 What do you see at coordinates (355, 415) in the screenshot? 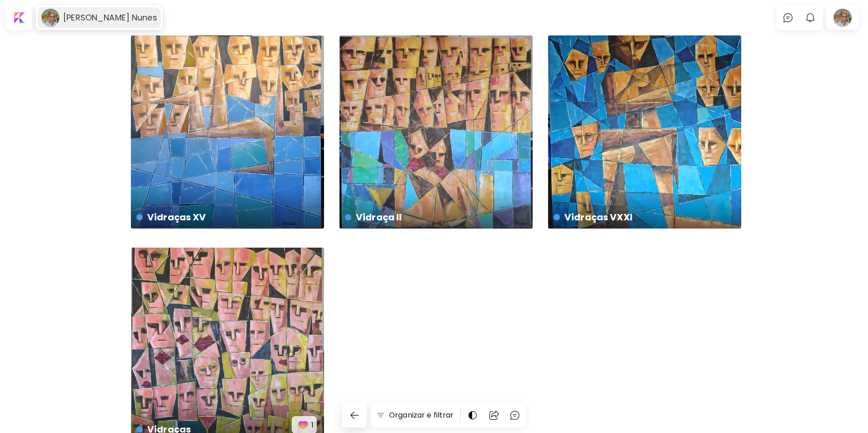
I see `button: back` at bounding box center [355, 415].